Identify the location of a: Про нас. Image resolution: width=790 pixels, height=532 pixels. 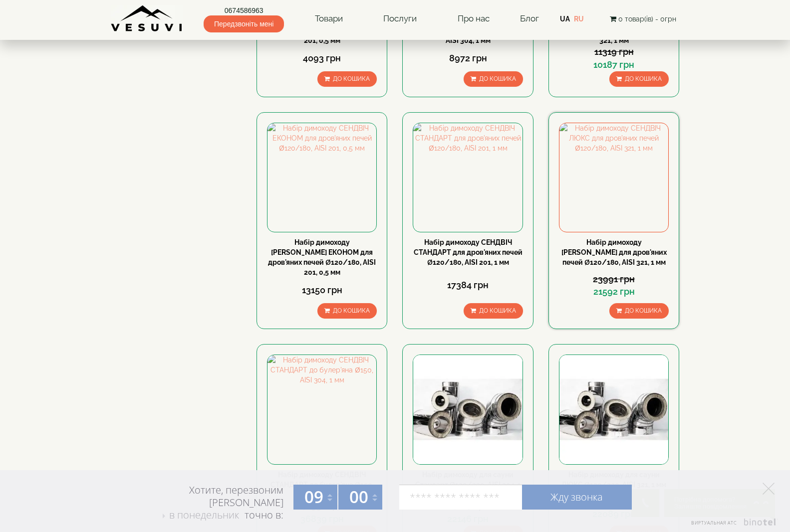
(473, 19).